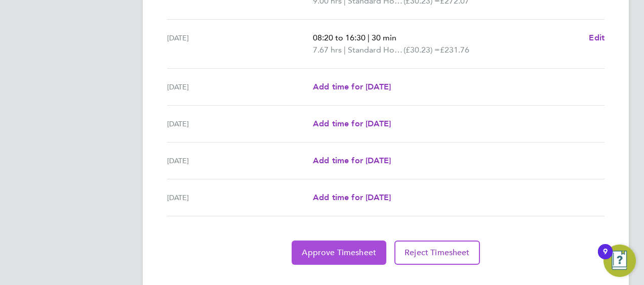  Describe the element at coordinates (339, 37) in the screenshot. I see `span: 08:20 to 16:30` at that location.